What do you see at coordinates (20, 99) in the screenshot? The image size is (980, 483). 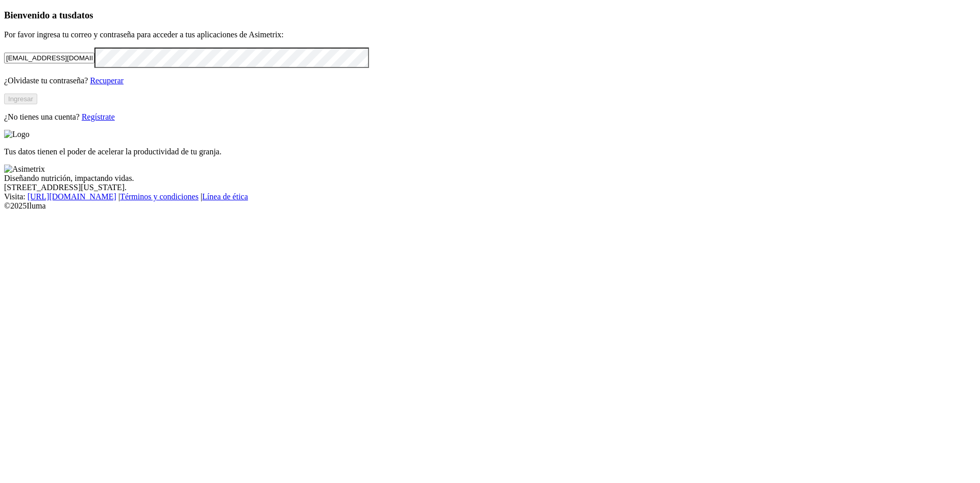 I see `button: Ingresar` at bounding box center [20, 99].